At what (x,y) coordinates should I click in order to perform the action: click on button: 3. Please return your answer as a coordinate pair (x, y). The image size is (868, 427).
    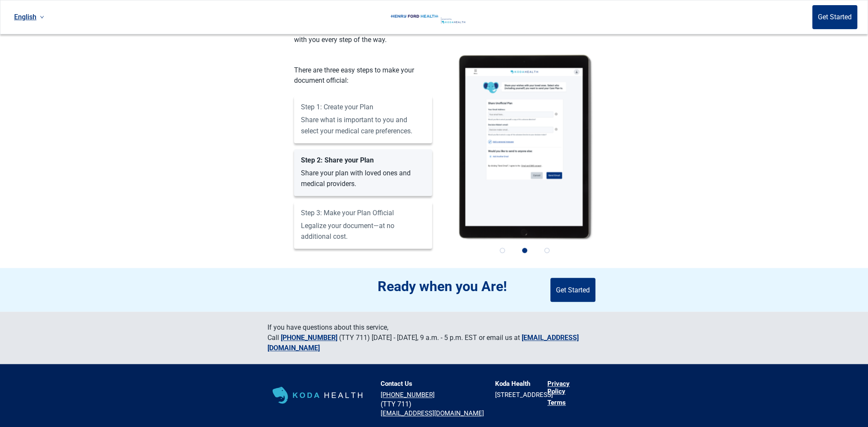
    Looking at the image, I should click on (547, 250).